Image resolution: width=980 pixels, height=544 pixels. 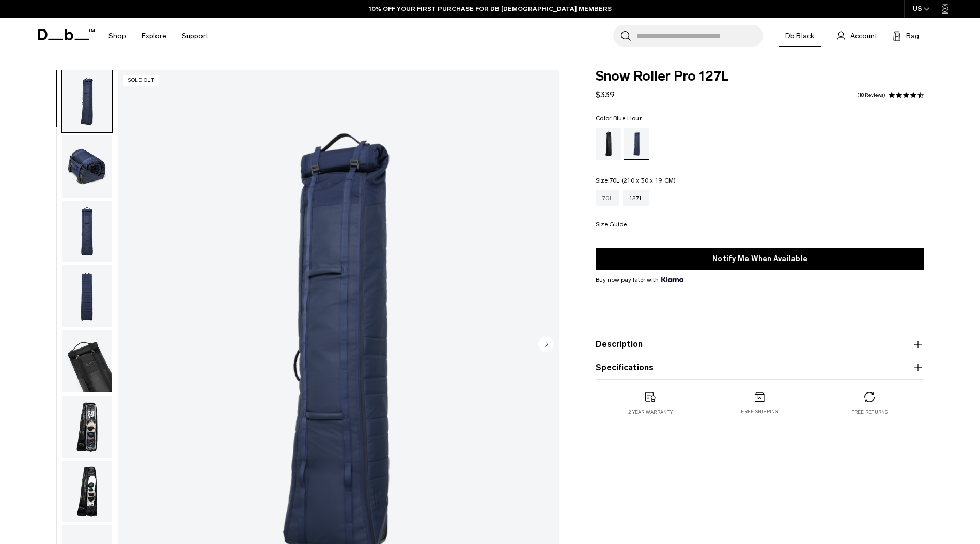 I want to click on span: Buy now pay later with, so click(x=640, y=280).